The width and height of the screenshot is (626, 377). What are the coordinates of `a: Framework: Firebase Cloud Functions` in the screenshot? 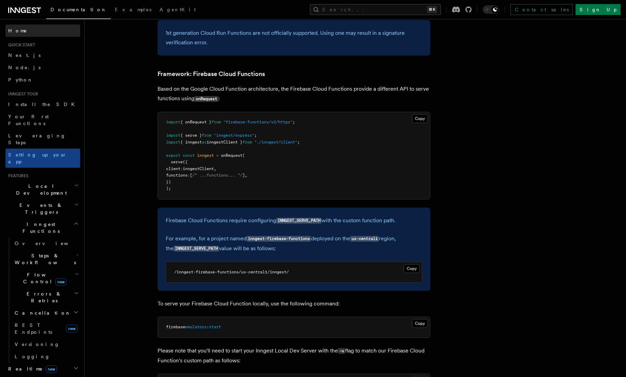 It's located at (211, 74).